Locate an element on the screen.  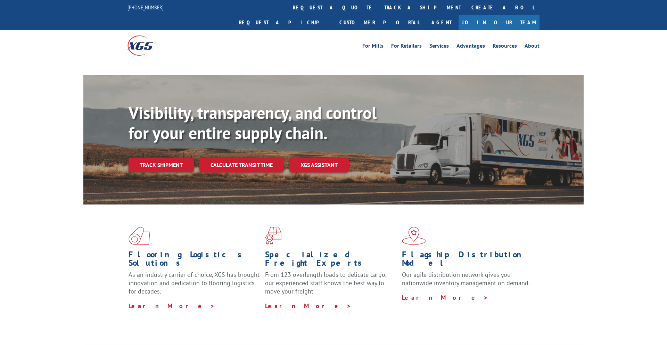
p: From 123 overlength loads to delicate cargo, our experienced staff knows the best way to move you... is located at coordinates (331, 286).